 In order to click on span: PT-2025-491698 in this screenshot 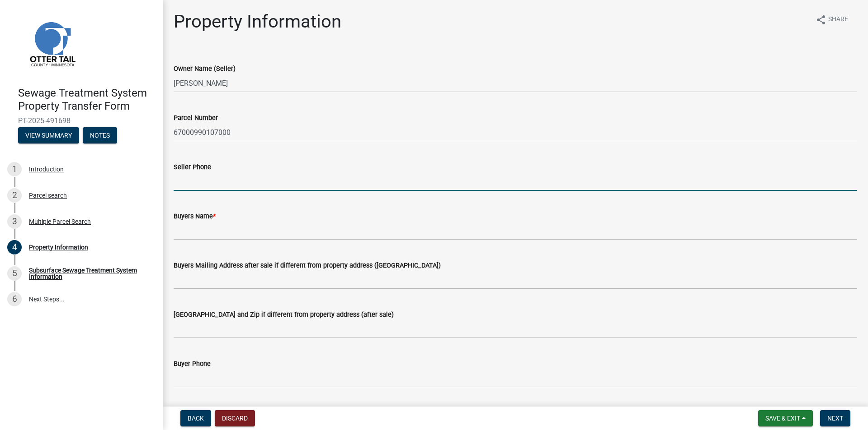, I will do `click(81, 121)`.